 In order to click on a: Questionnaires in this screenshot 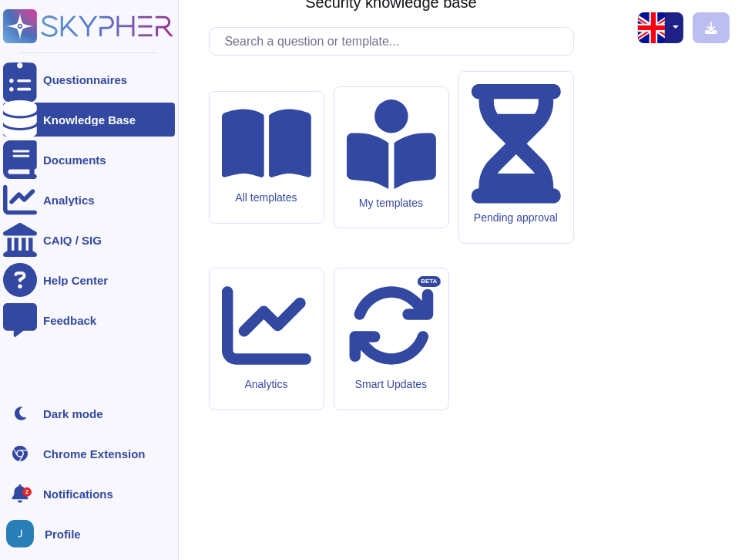, I will do `click(89, 80)`.